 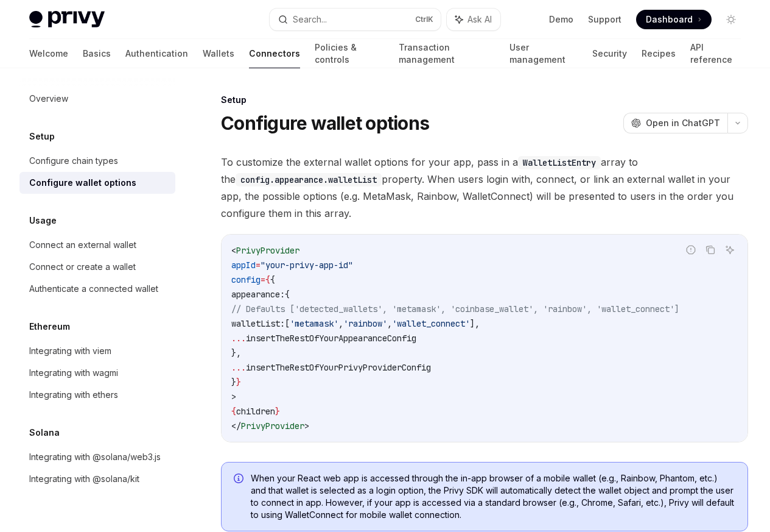 I want to click on a: API reference, so click(x=715, y=54).